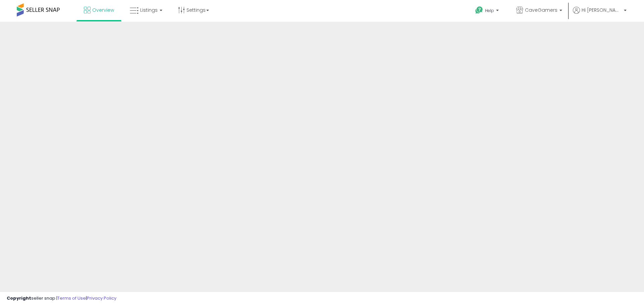 Image resolution: width=644 pixels, height=305 pixels. I want to click on span: Help, so click(489, 11).